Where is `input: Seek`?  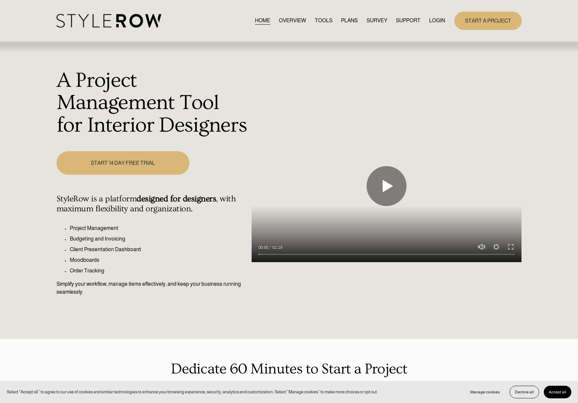
input: Seek is located at coordinates (387, 254).